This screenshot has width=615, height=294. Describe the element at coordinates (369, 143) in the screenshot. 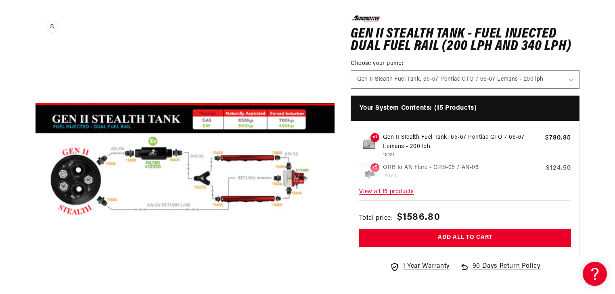

I see `img: Gen II Stealth Fuel Tank, 65-67 Pontiac GTO / 66-67 Lemans` at that location.